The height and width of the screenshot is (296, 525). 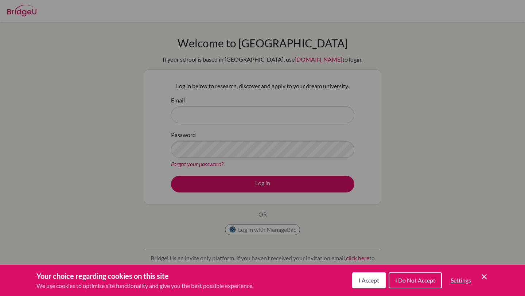 What do you see at coordinates (461, 280) in the screenshot?
I see `button: Settings` at bounding box center [461, 280].